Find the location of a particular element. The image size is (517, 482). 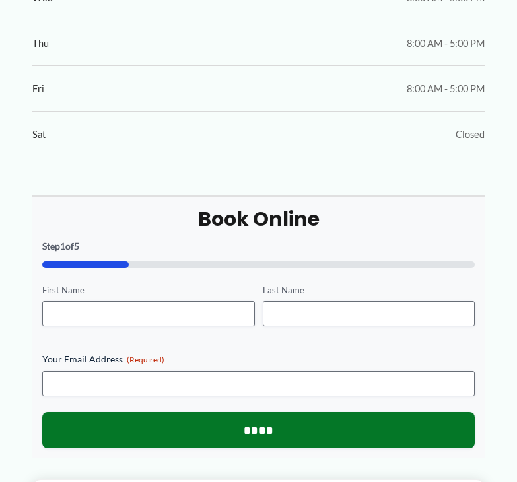

span: Sat is located at coordinates (39, 134).